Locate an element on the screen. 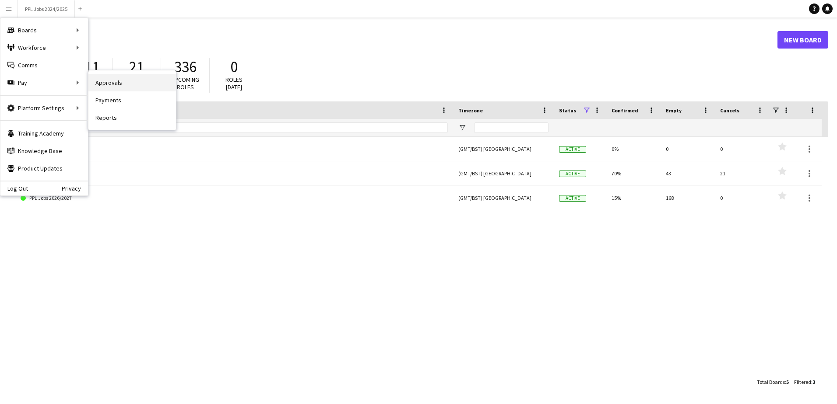  a: Product Updates is located at coordinates (44, 169).